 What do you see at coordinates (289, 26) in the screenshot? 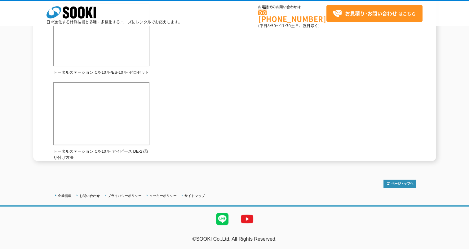
I see `span: (平日 ～ 土日、祝日除く)` at bounding box center [289, 26].